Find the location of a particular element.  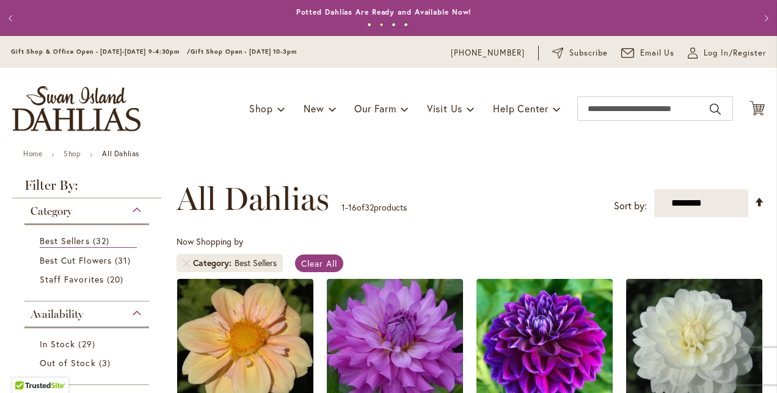

button: 2 of 4 is located at coordinates (381, 24).